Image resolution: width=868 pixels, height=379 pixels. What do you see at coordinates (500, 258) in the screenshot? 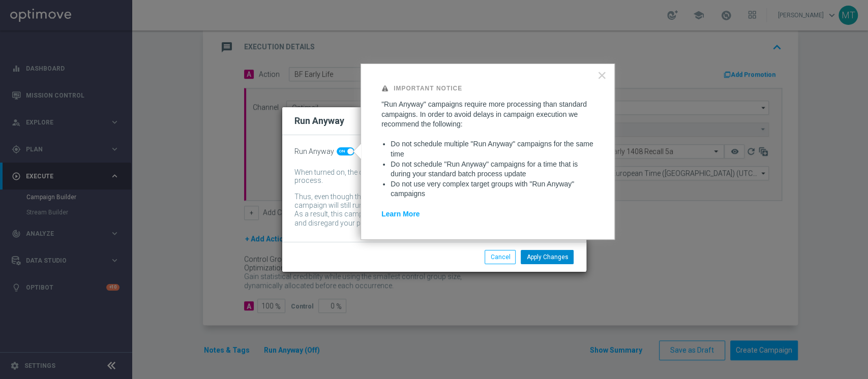
I see `button: Cancel` at bounding box center [500, 258].